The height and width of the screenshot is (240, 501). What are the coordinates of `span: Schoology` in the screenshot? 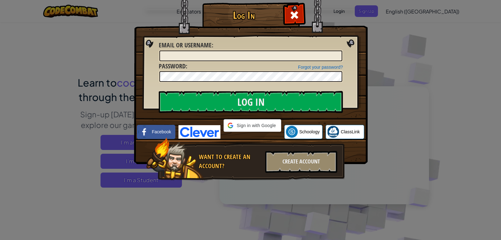 It's located at (310, 132).